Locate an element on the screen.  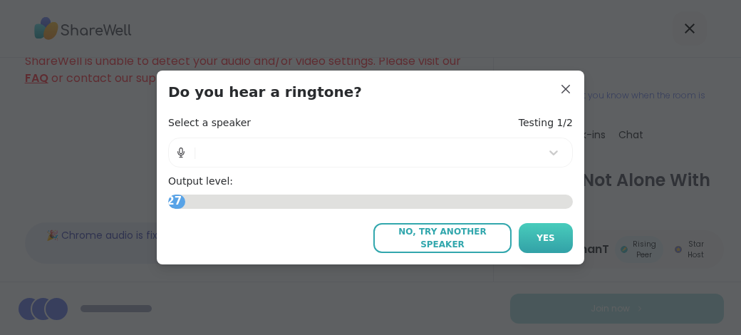
h4: Select a speaker is located at coordinates (210, 123).